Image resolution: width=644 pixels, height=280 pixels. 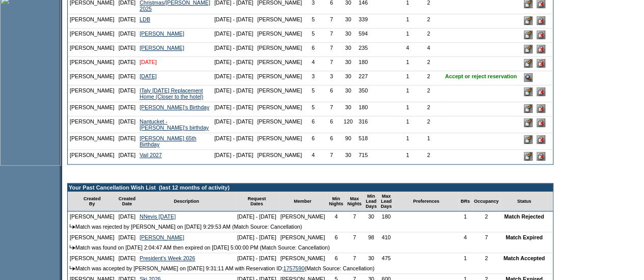 I want to click on td: 594, so click(x=363, y=36).